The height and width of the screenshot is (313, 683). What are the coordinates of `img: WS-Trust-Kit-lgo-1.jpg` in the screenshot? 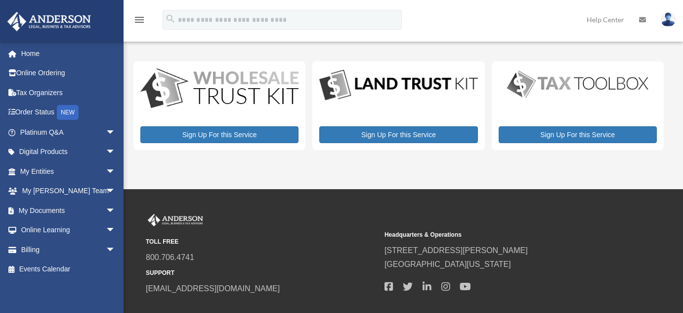 It's located at (220, 89).